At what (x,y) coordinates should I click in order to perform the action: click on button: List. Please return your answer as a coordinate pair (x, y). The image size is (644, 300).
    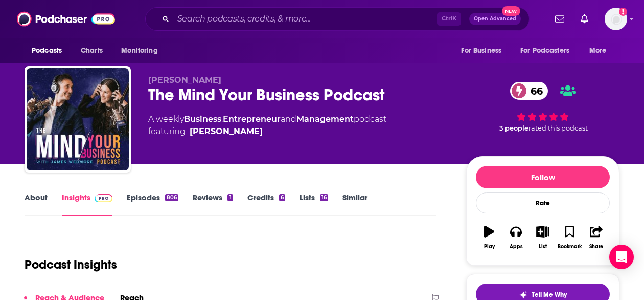
    Looking at the image, I should click on (543, 238).